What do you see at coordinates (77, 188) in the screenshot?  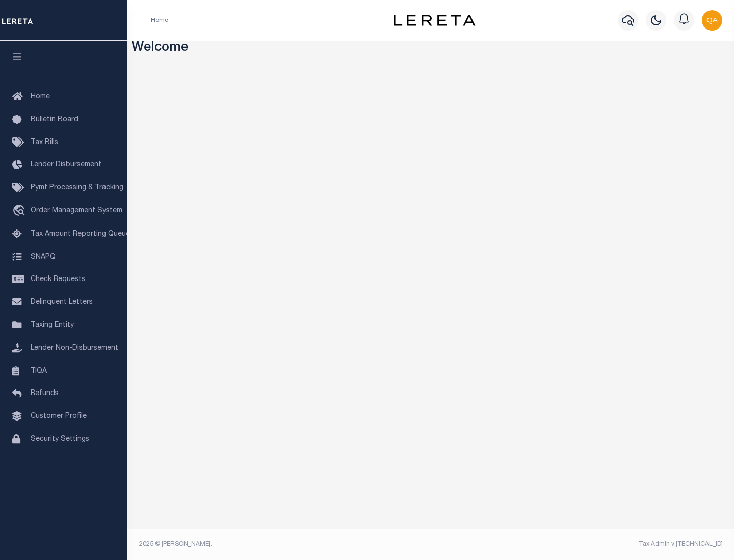 I see `span: Pymt Processing & Tracking` at bounding box center [77, 188].